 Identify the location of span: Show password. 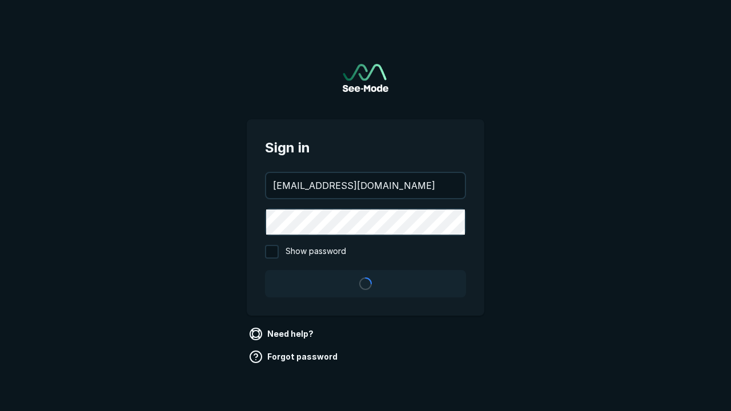
(316, 252).